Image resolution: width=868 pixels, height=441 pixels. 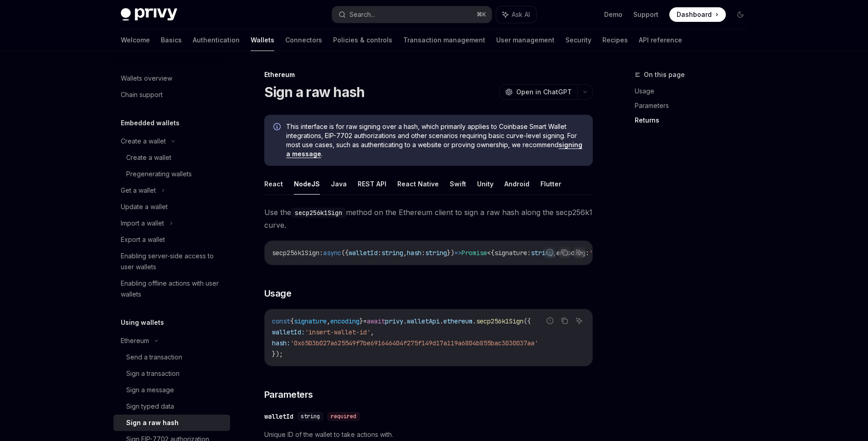 What do you see at coordinates (303, 40) in the screenshot?
I see `a: Connectors` at bounding box center [303, 40].